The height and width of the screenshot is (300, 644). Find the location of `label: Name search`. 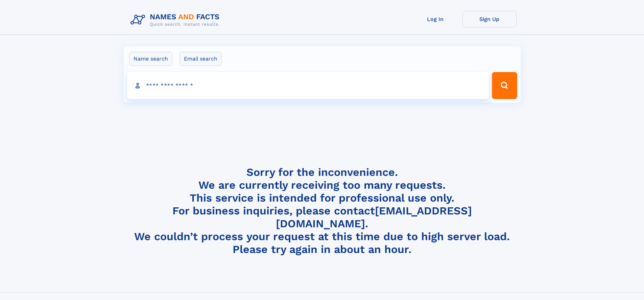

label: Name search is located at coordinates (151, 59).